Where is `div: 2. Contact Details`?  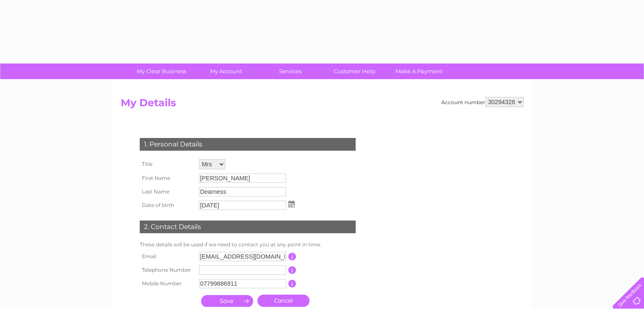
div: 2. Contact Details is located at coordinates (247, 227).